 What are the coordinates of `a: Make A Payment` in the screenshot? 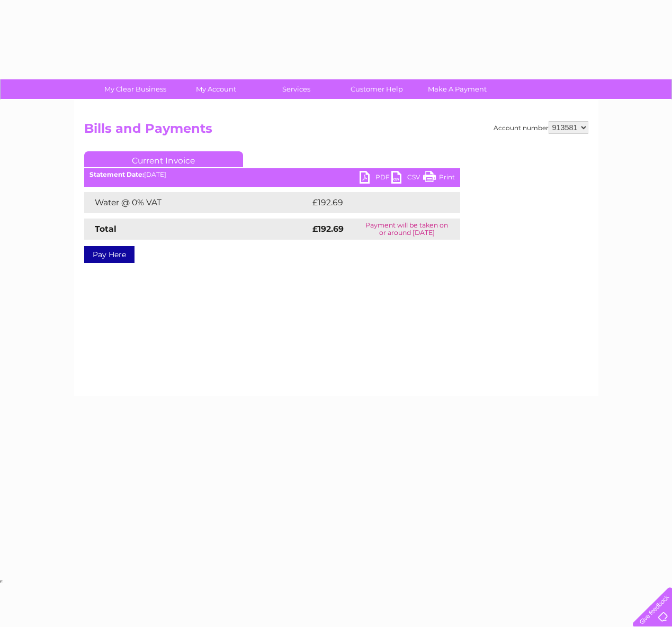 It's located at (457, 89).